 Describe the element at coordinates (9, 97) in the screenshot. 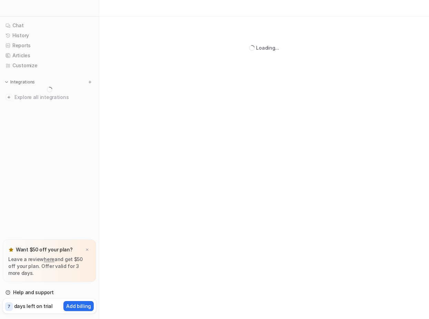

I see `img: explore all integrations` at that location.